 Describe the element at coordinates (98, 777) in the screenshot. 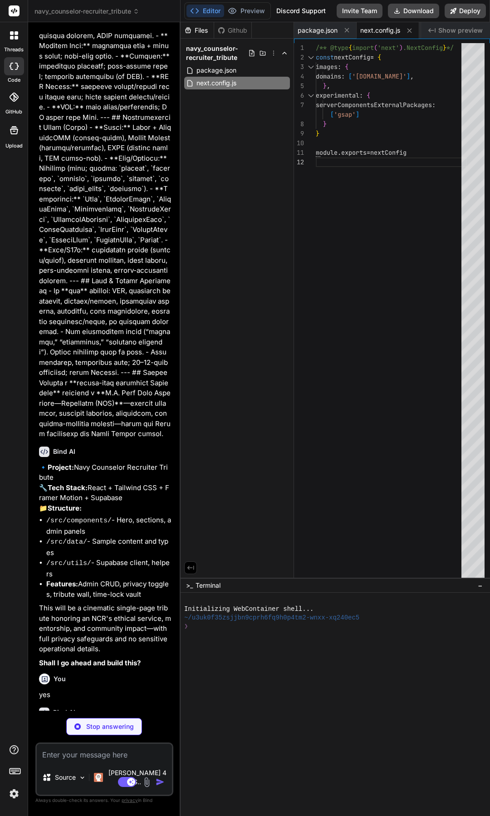

I see `img: Claude 4 Sonnet` at that location.